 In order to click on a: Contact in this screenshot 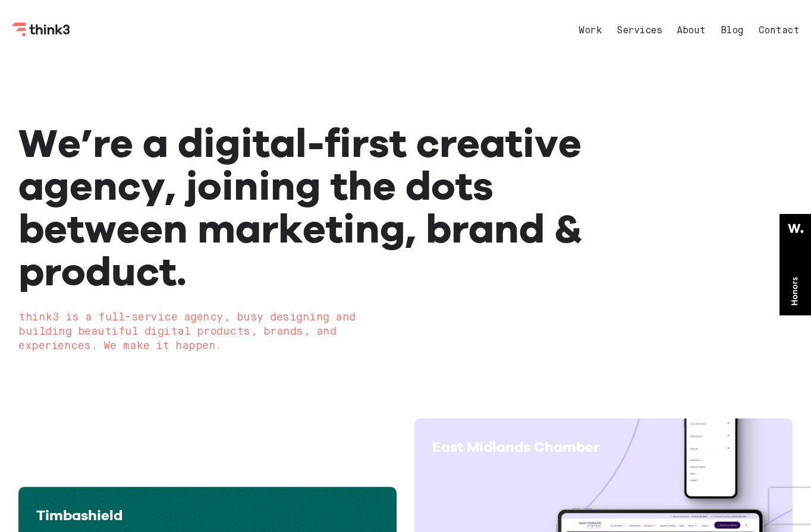, I will do `click(778, 31)`.